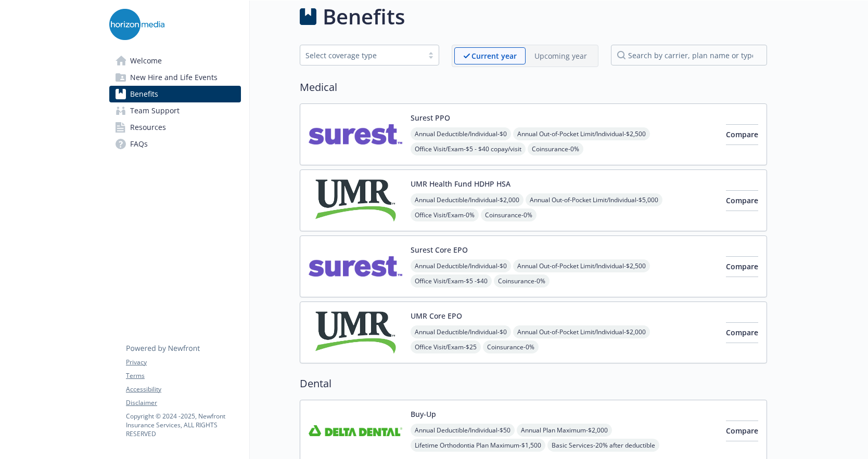  I want to click on span: Annual Plan Maximum - $2,000, so click(564, 430).